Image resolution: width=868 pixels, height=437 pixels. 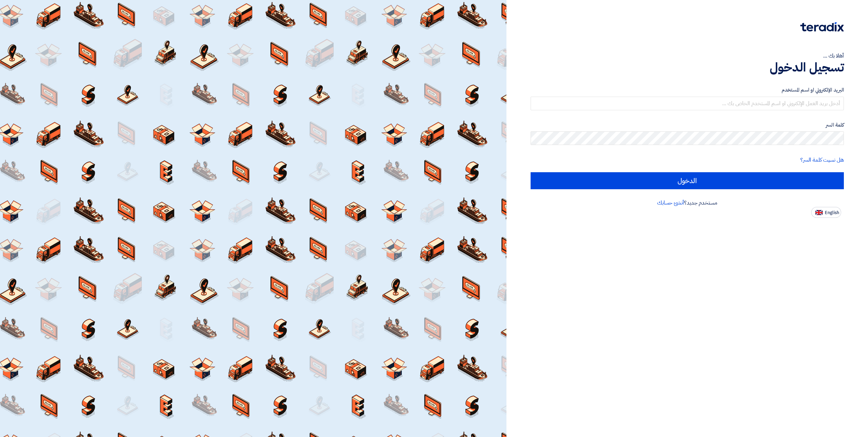 I want to click on button: English, so click(x=826, y=212).